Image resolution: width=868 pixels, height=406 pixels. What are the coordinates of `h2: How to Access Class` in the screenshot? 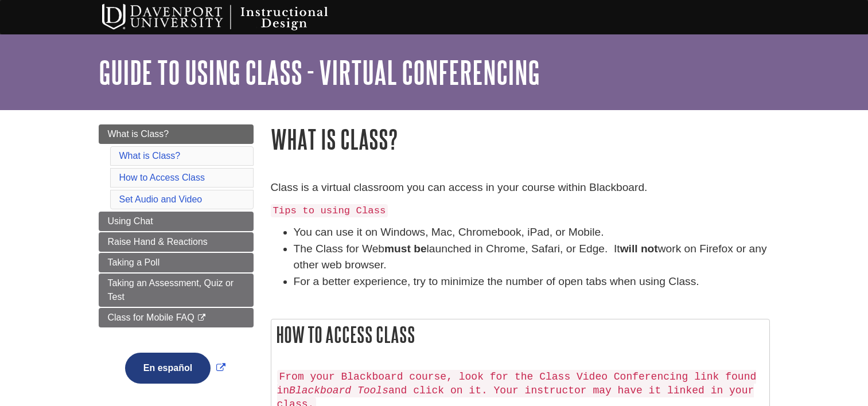 It's located at (520, 334).